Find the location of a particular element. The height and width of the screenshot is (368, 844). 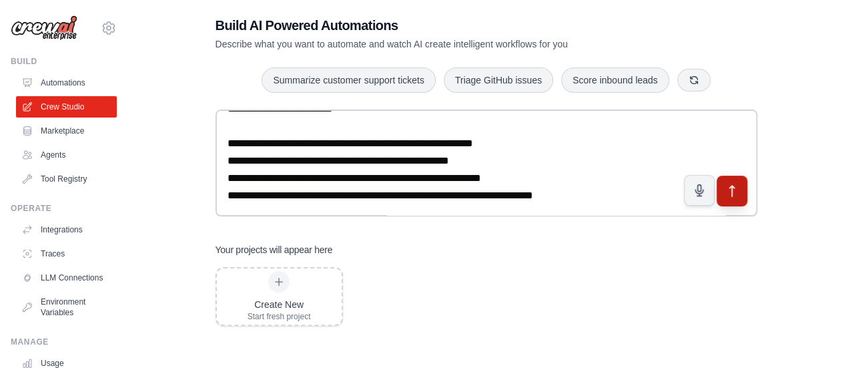

div: Chat Widget is located at coordinates (811, 336).